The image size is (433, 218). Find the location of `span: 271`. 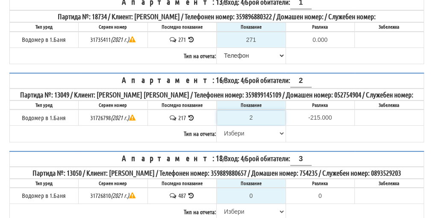

span: 271 is located at coordinates (182, 39).